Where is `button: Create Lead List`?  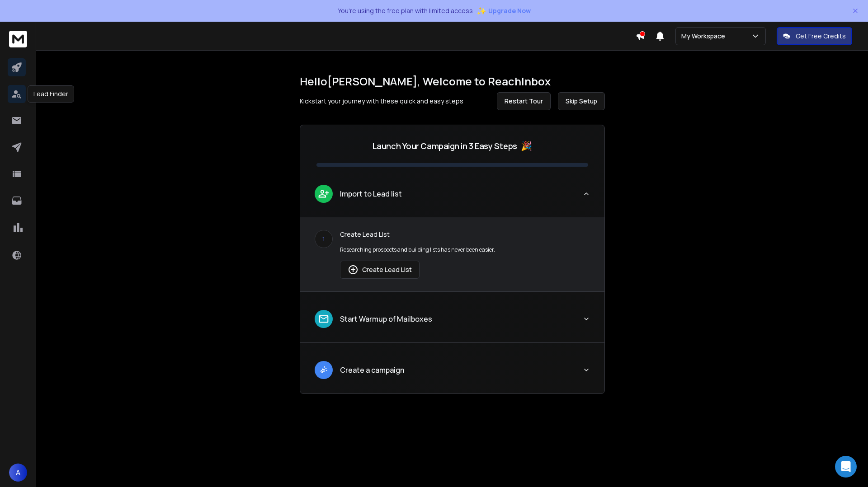 button: Create Lead List is located at coordinates (380, 270).